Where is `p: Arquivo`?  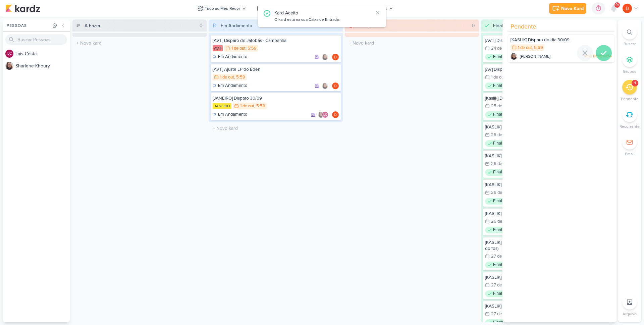 p: Arquivo is located at coordinates (629, 314).